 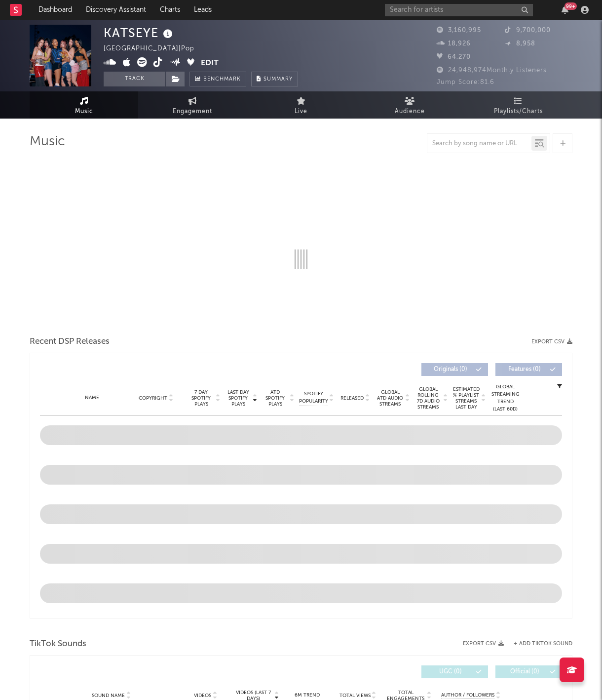 I want to click on a: Music, so click(x=84, y=105).